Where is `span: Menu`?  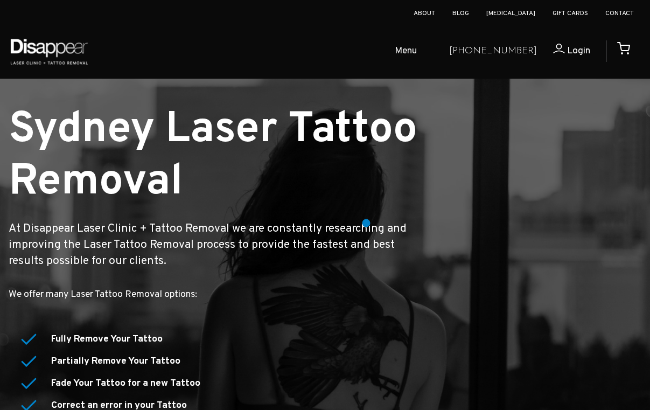 span: Menu is located at coordinates (406, 51).